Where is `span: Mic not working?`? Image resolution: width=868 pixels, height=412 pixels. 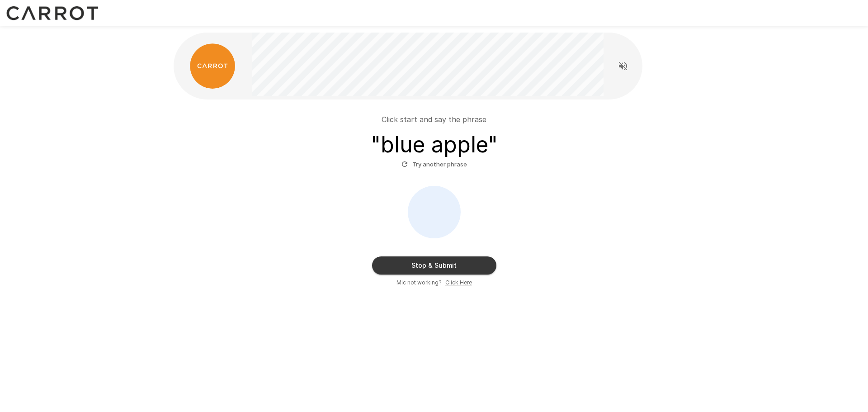
span: Mic not working? is located at coordinates (419, 283).